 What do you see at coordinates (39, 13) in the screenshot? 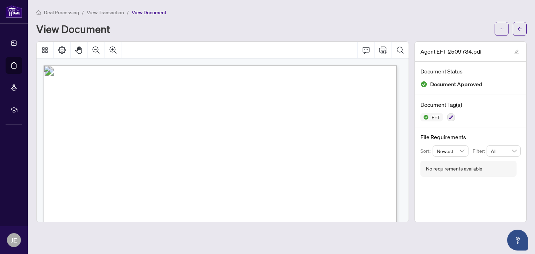
I see `span: home` at bounding box center [39, 13].